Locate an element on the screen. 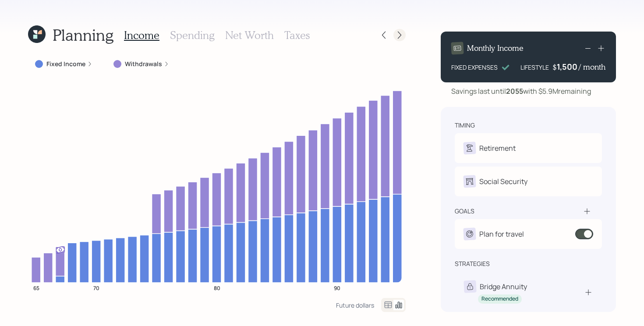 The width and height of the screenshot is (644, 326). h3: Taxes is located at coordinates (297, 35).